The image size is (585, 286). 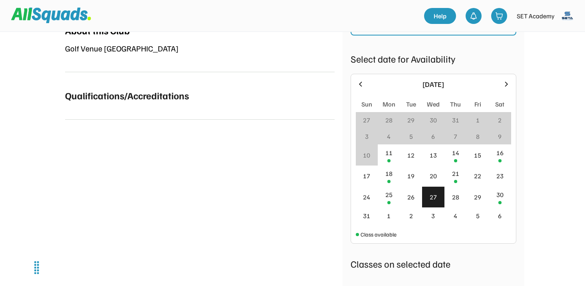 What do you see at coordinates (127, 95) in the screenshot?
I see `div: Qualifications/Accreditations` at bounding box center [127, 95].